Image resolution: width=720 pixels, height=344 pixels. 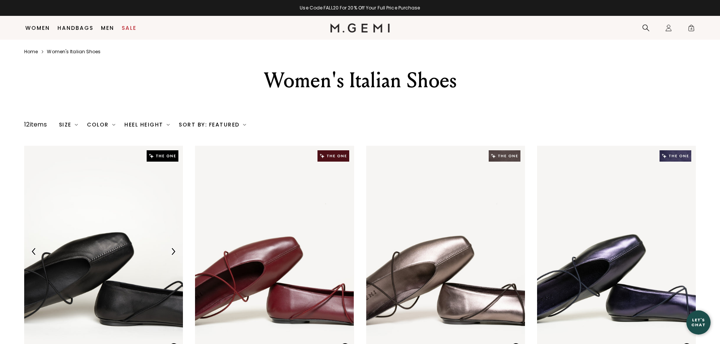 What do you see at coordinates (68, 125) in the screenshot?
I see `div: Size` at bounding box center [68, 125].